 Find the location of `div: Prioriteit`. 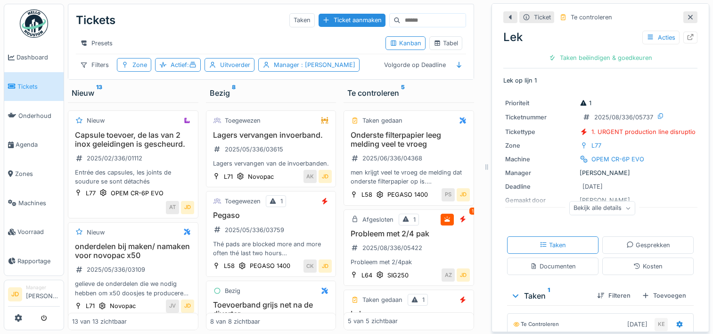

div: Prioriteit is located at coordinates (540, 103).